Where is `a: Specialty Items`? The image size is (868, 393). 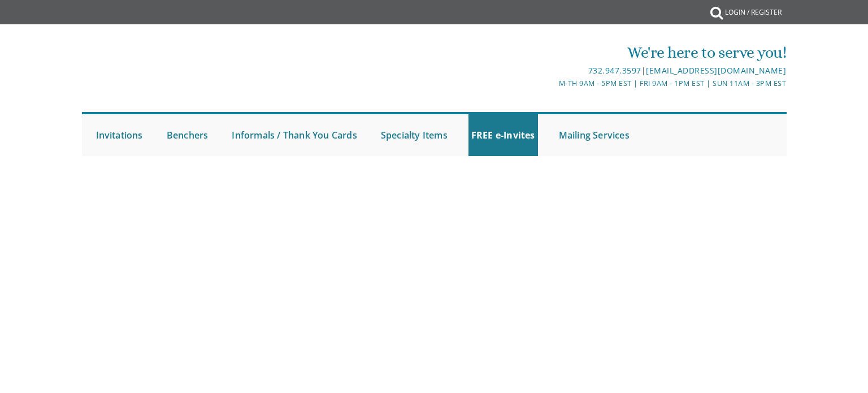 a: Specialty Items is located at coordinates (414, 135).